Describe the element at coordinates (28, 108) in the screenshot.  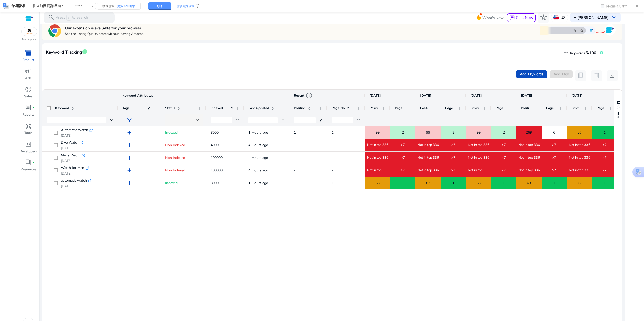
I see `span: lab_profile` at that location.